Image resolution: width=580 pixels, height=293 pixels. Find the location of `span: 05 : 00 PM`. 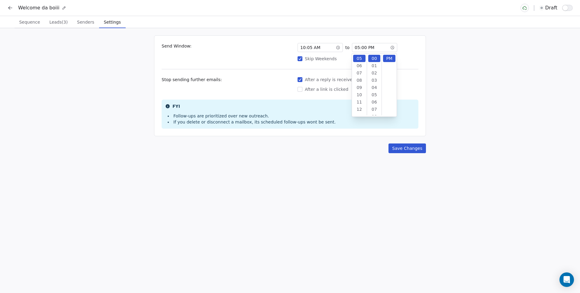

span: 05 : 00 PM is located at coordinates (365, 47).